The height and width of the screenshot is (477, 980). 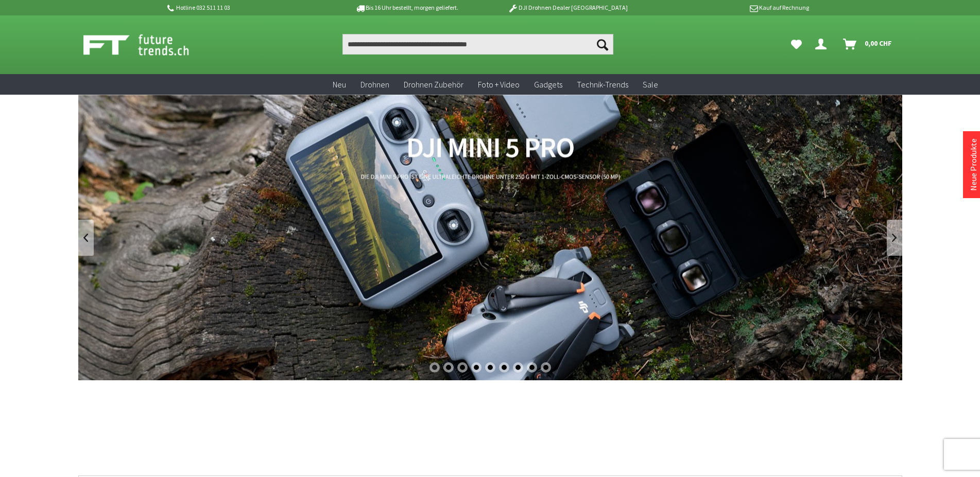 What do you see at coordinates (548, 85) in the screenshot?
I see `span: Gadgets` at bounding box center [548, 85].